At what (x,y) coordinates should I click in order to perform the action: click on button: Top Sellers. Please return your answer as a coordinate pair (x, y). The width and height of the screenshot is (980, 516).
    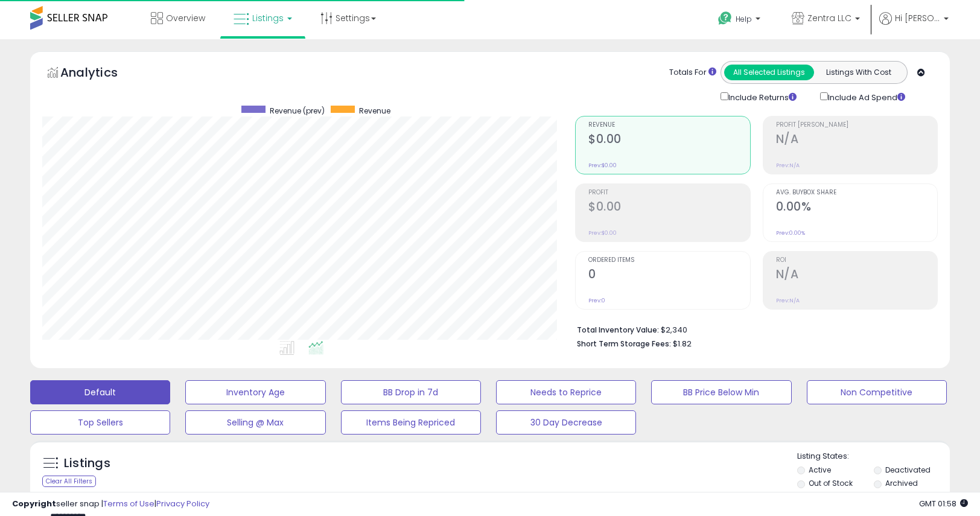
    Looking at the image, I should click on (100, 423).